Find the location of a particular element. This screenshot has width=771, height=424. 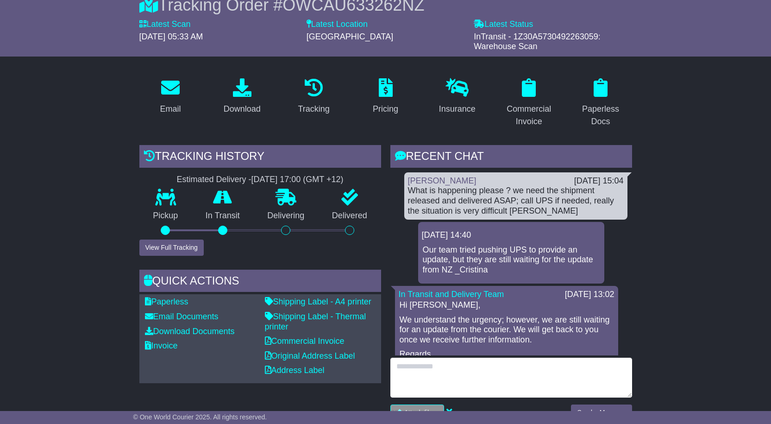

label: Latest Location is located at coordinates (337, 25).